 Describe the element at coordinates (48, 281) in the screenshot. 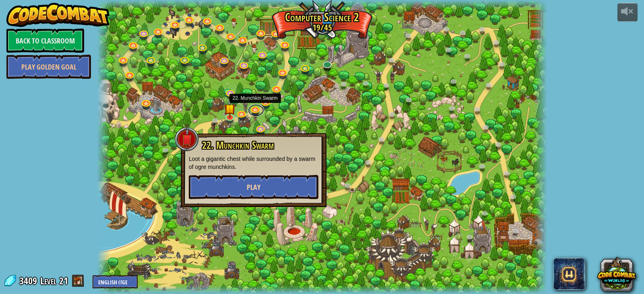

I see `span: Level` at that location.